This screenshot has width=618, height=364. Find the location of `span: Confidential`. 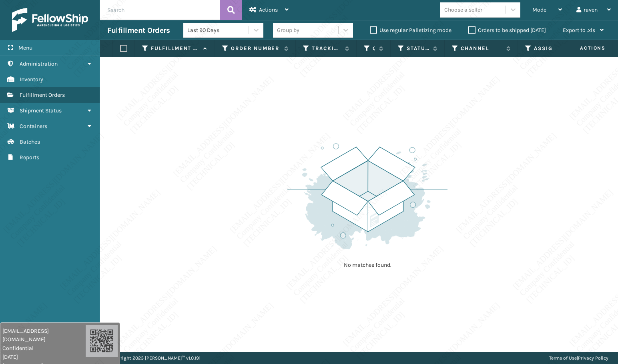

span: Confidential is located at coordinates (44, 348).